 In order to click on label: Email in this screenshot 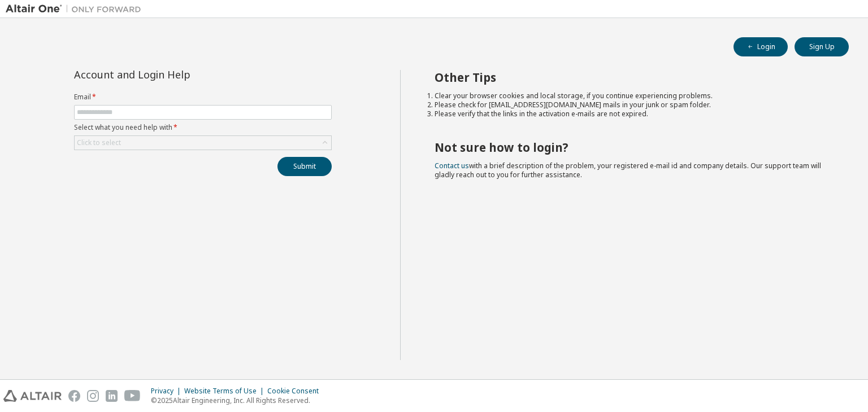, I will do `click(203, 97)`.